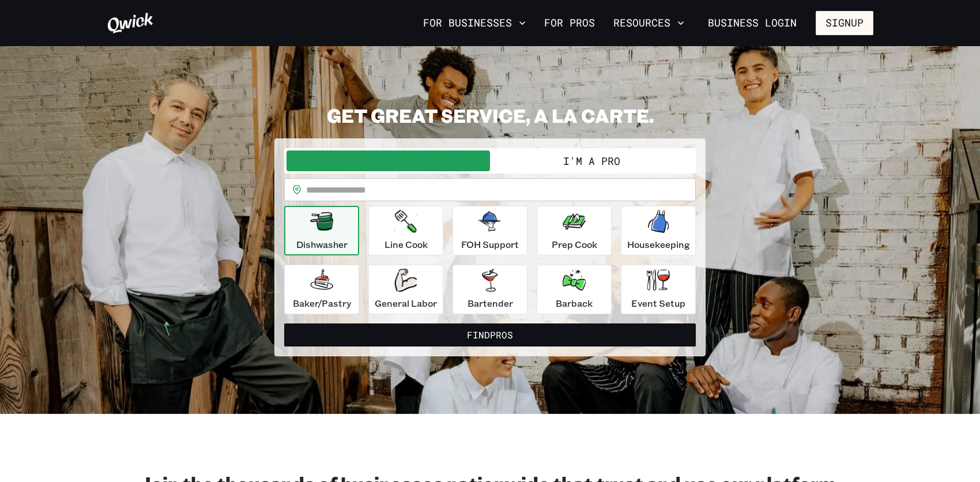 This screenshot has width=980, height=482. What do you see at coordinates (659, 289) in the screenshot?
I see `button: Event Setup` at bounding box center [659, 289].